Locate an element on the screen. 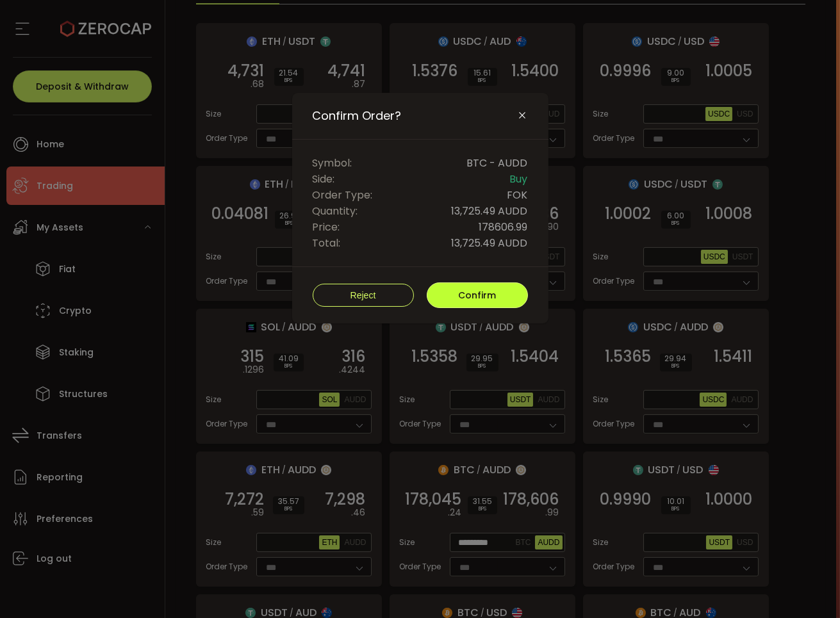  span: Buy is located at coordinates (519, 179).